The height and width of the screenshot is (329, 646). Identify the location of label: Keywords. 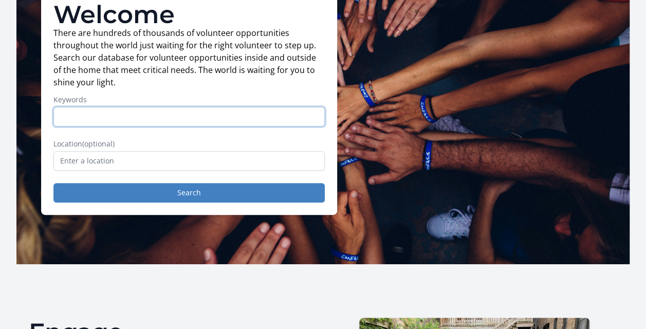
(189, 100).